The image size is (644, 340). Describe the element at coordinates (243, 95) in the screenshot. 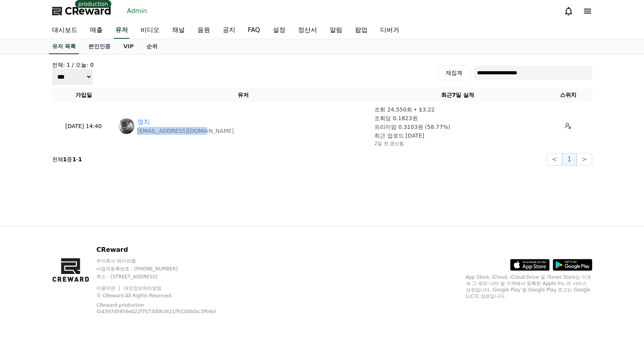

I see `th: 유저` at that location.